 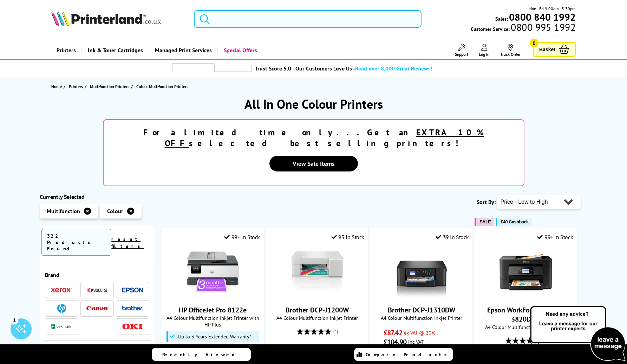 I want to click on a: OKI, so click(x=132, y=327).